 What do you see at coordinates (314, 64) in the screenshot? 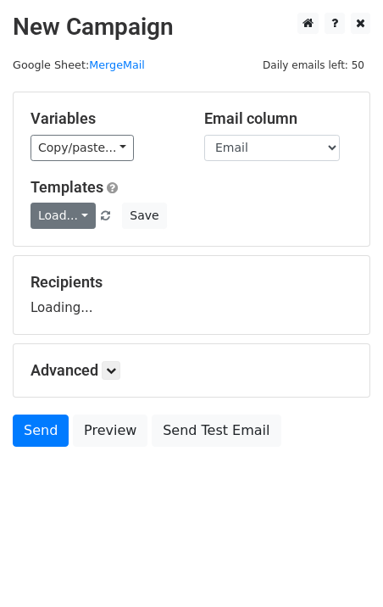
I see `a: Daily emails left: 50` at bounding box center [314, 64].